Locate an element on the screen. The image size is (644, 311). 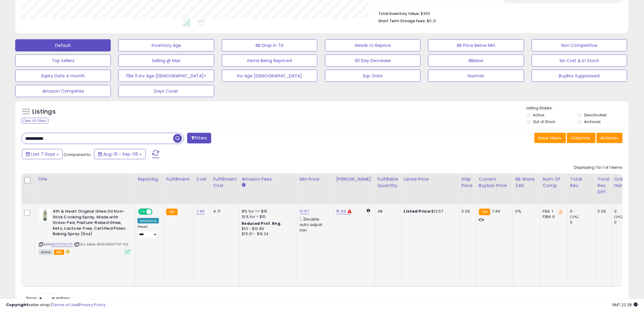
a: Terms of Use is located at coordinates (65, 305).